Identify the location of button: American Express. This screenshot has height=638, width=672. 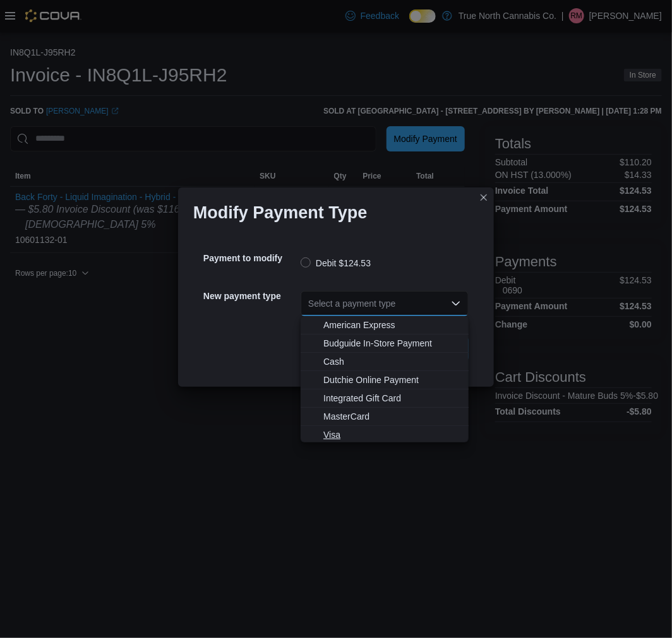
(384, 325).